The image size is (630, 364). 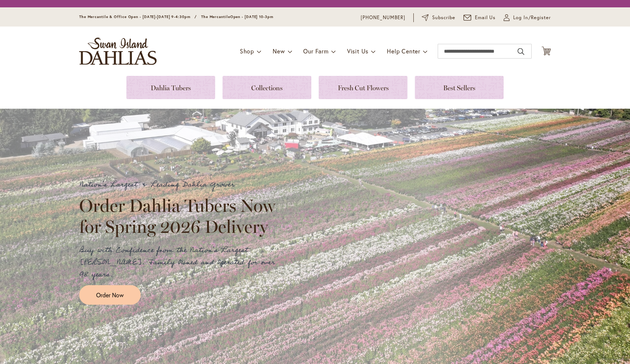 What do you see at coordinates (532, 18) in the screenshot?
I see `span: Log In/Register` at bounding box center [532, 18].